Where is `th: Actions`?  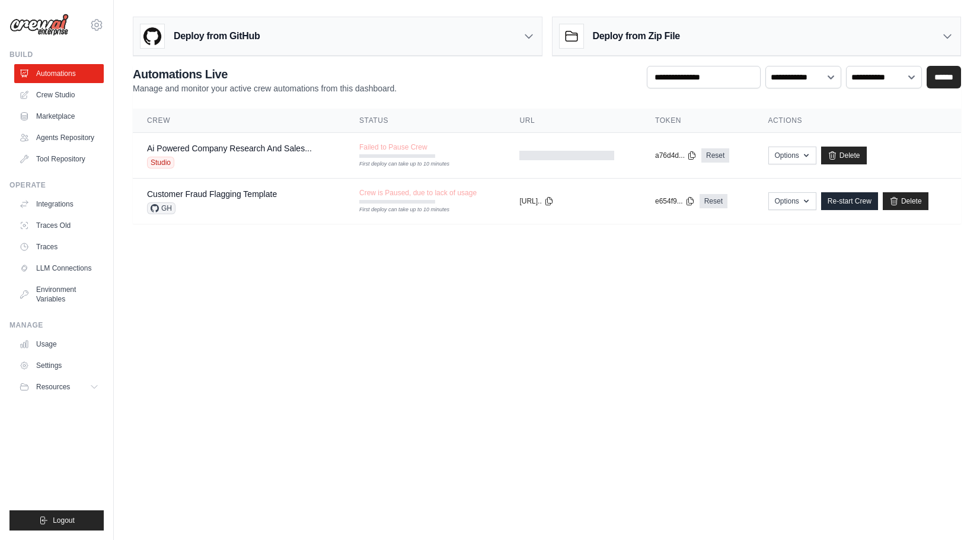
th: Actions is located at coordinates (858, 121).